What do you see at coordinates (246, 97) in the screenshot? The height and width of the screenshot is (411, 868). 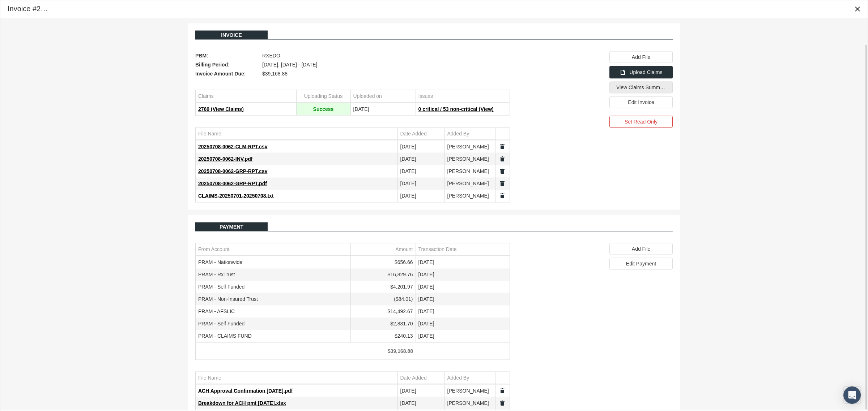 I see `td: Column Claims` at bounding box center [246, 97].